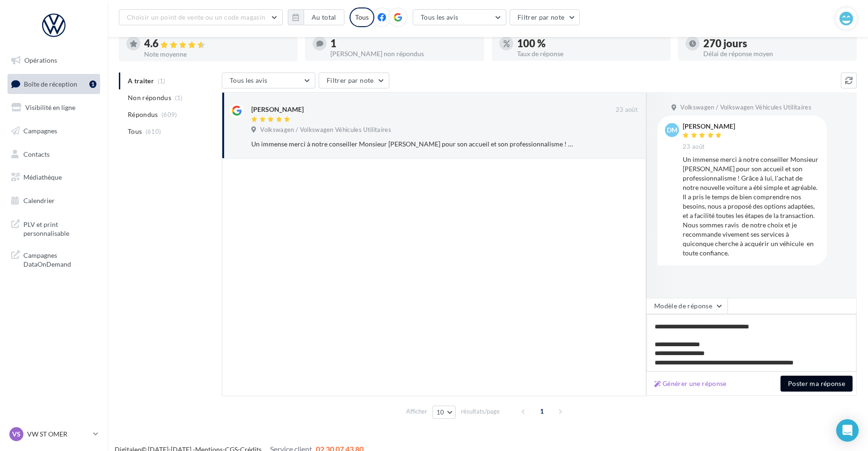 The image size is (868, 451). I want to click on div: Délai de réponse moyen, so click(777, 54).